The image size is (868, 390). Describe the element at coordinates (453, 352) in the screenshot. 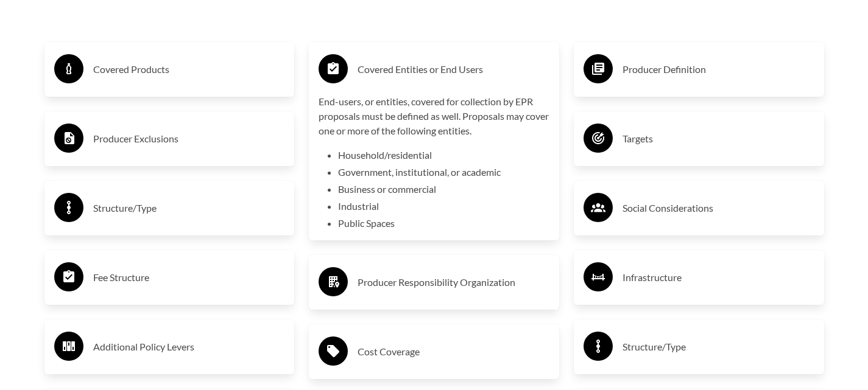

I see `h3: Cost Coverage` at that location.